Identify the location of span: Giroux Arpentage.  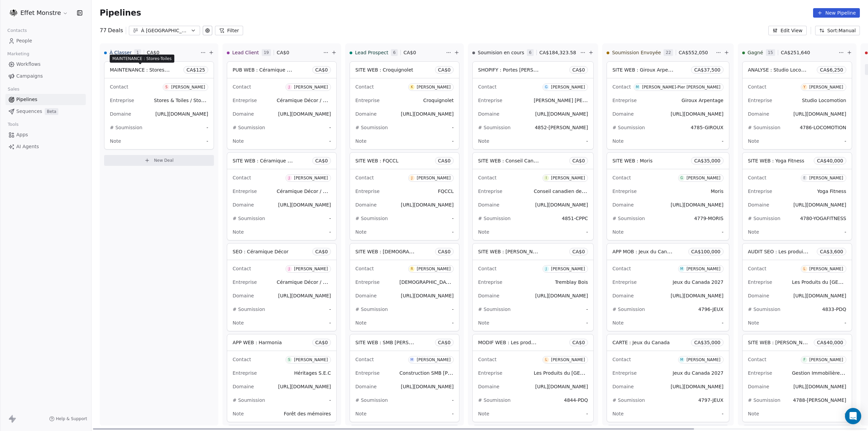
(703, 100).